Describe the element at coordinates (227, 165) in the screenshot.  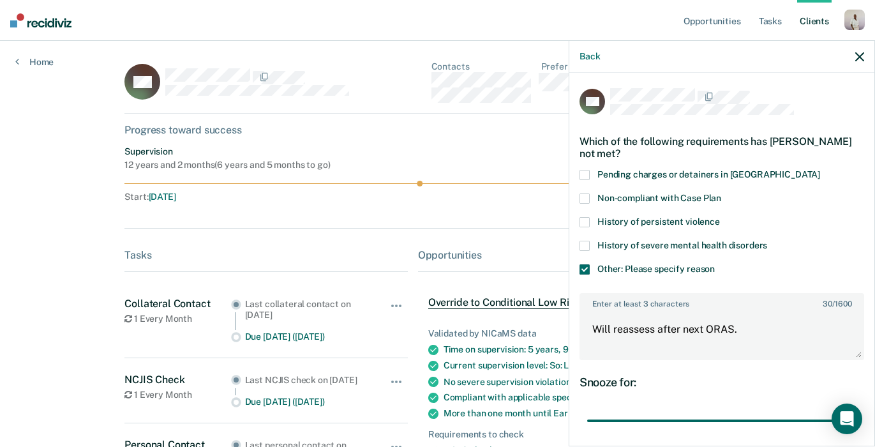
I see `div: 12 years and 2 months ( 6 years and 5 months to go )` at that location.